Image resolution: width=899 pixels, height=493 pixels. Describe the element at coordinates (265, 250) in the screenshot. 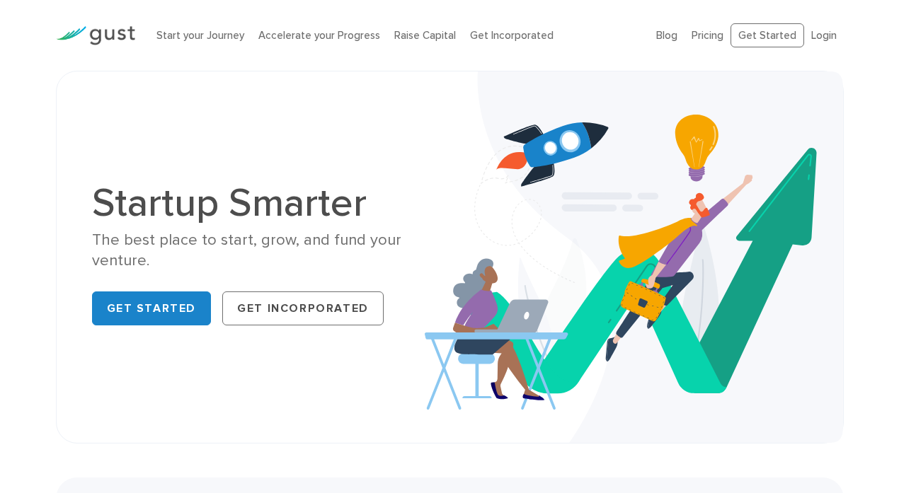

I see `div: The best place to start, grow, and fund your venture.` at that location.